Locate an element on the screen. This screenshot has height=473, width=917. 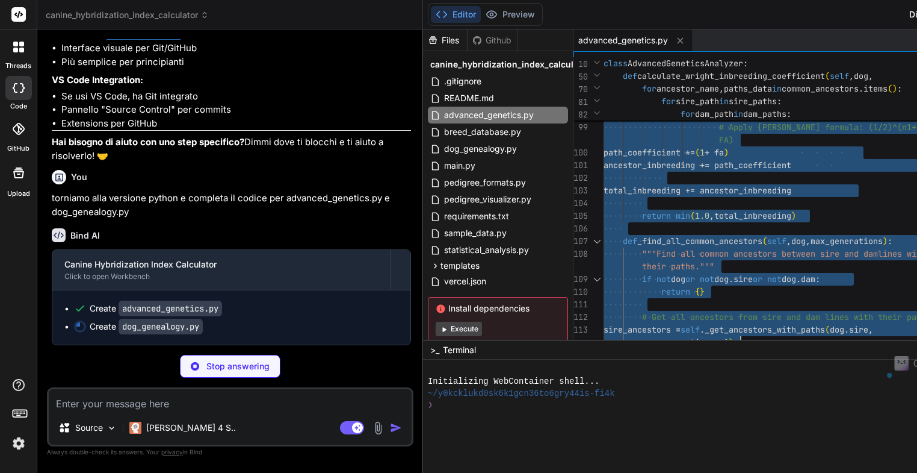
div: 108 is located at coordinates (581, 253).